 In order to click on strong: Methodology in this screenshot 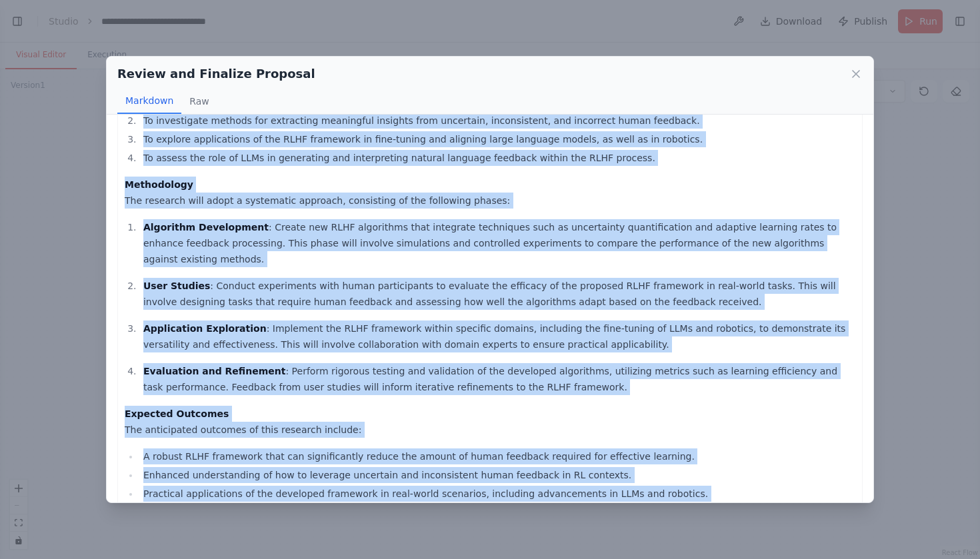, I will do `click(159, 184)`.